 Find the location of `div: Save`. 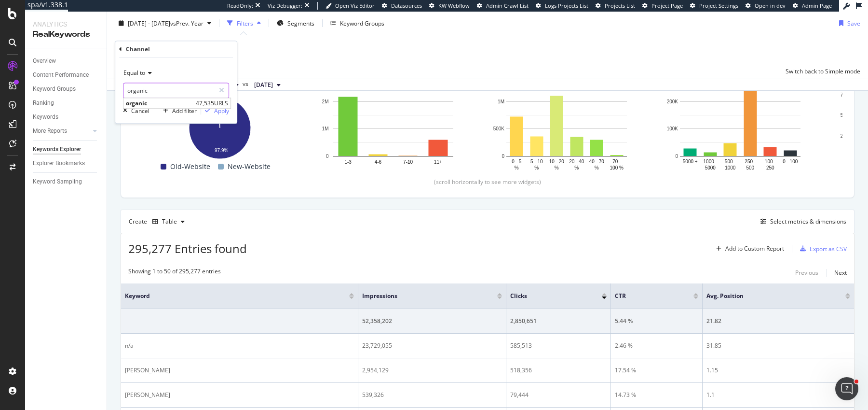

div: Save is located at coordinates (854, 23).